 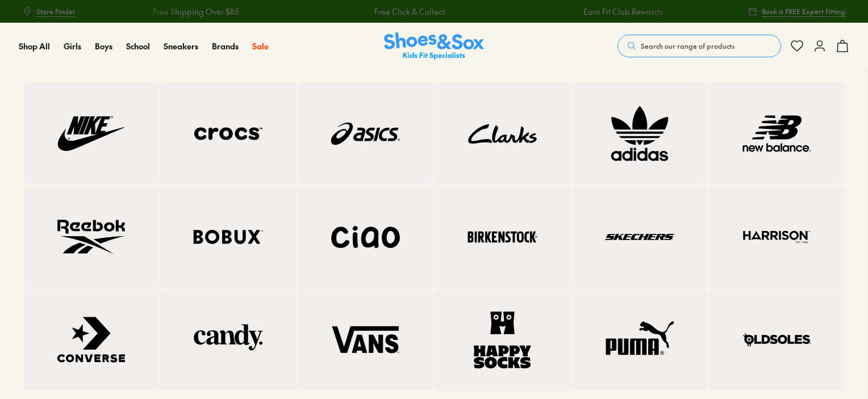 What do you see at coordinates (434, 46) in the screenshot?
I see `img: SNS_Logo_Responsive.svg` at bounding box center [434, 46].